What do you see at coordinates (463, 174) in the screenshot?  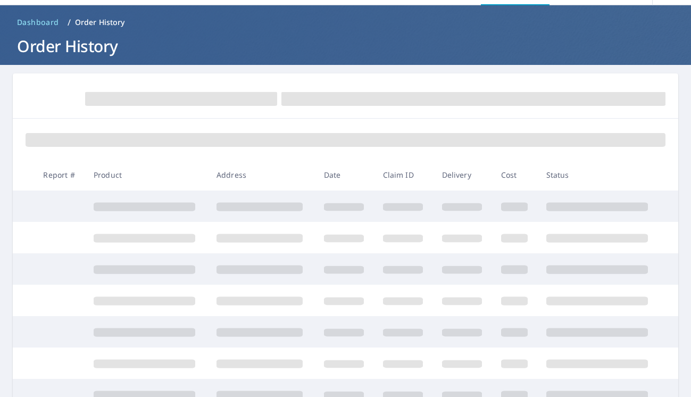 I see `th: Delivery` at bounding box center [463, 174].